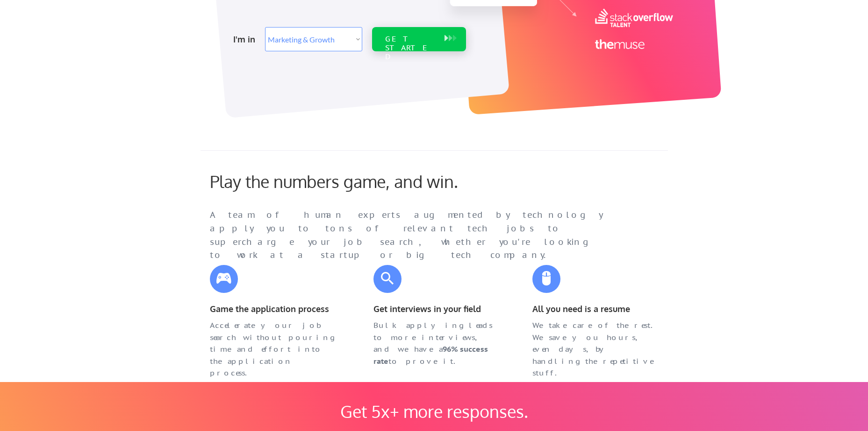 Image resolution: width=868 pixels, height=431 pixels. Describe the element at coordinates (273, 349) in the screenshot. I see `div: Accelerate your job search without pouring time and effort into the application process.` at that location.